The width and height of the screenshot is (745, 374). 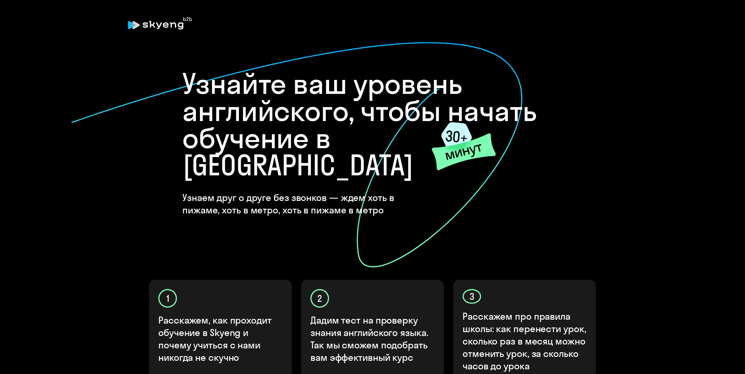 What do you see at coordinates (373, 339) in the screenshot?
I see `p: Дадим тест на проверку знания английского языка. Так мы сможем подобрать вам эффективный курс` at bounding box center [373, 339].